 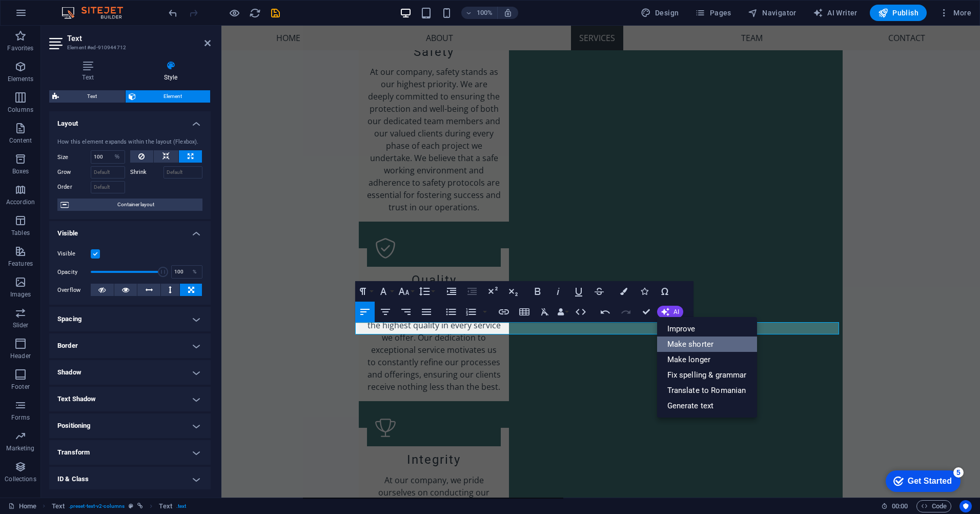 I want to click on button: save, so click(x=275, y=13).